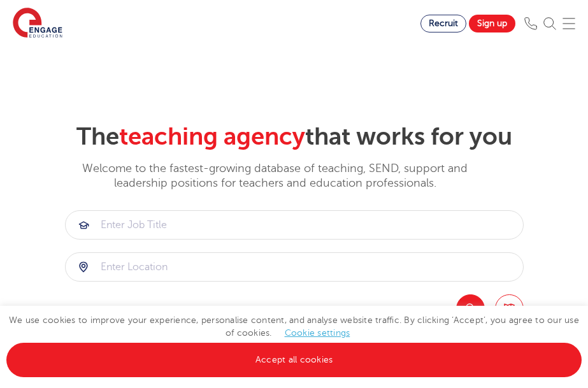 The height and width of the screenshot is (388, 588). I want to click on span: teaching agency, so click(212, 136).